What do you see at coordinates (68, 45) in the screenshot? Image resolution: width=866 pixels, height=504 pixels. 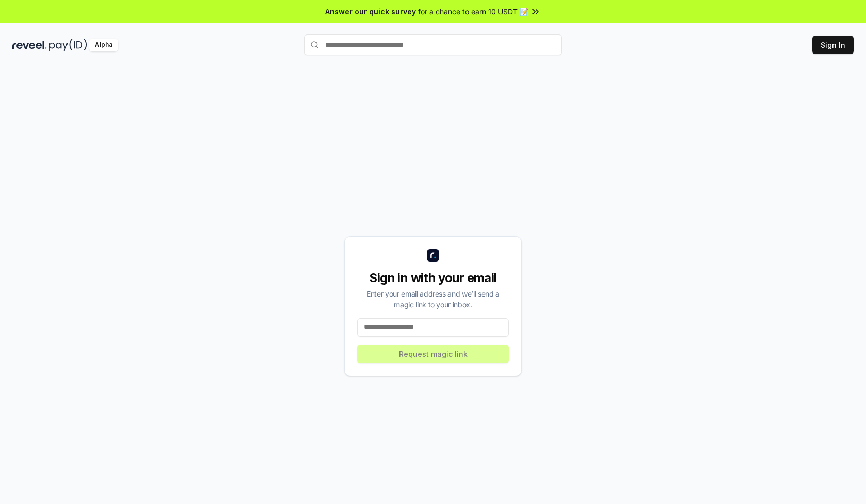 I see `img: pay_id` at bounding box center [68, 45].